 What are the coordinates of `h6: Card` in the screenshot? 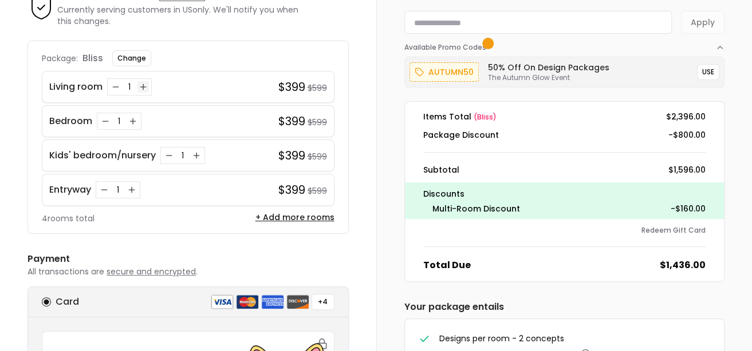 It's located at (67, 302).